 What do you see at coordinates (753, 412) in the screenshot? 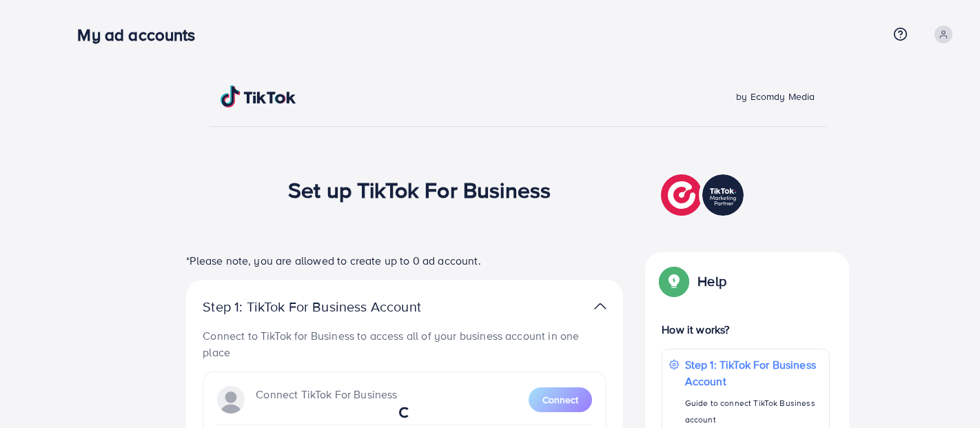
I see `p: Guide to connect TikTok Business account` at bounding box center [753, 412].